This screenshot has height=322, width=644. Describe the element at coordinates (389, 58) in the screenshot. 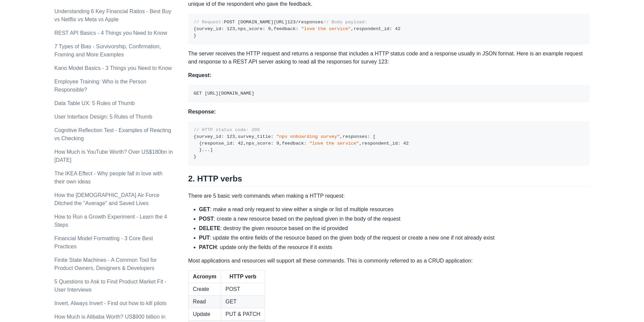

I see `p: The server receives the HTTP request and returns a response that includes a HTTP status code and ...` at that location.